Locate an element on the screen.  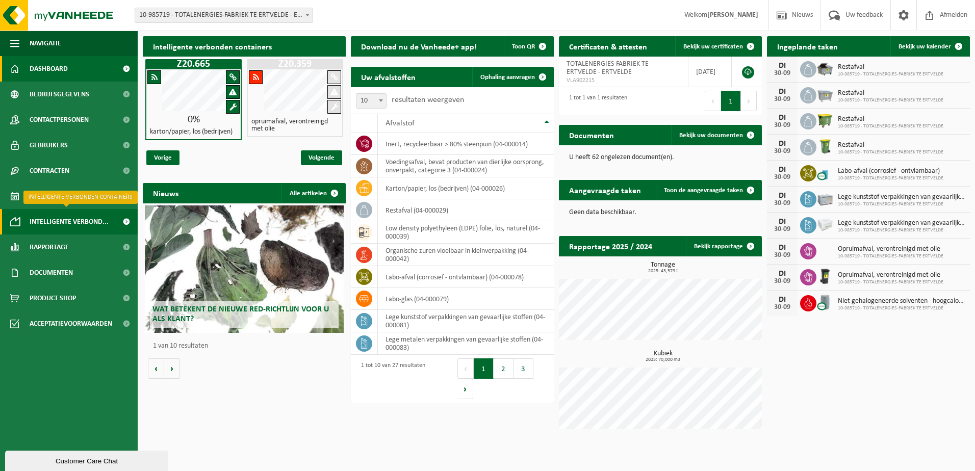
a: Bekijk rapportage is located at coordinates (723, 246).